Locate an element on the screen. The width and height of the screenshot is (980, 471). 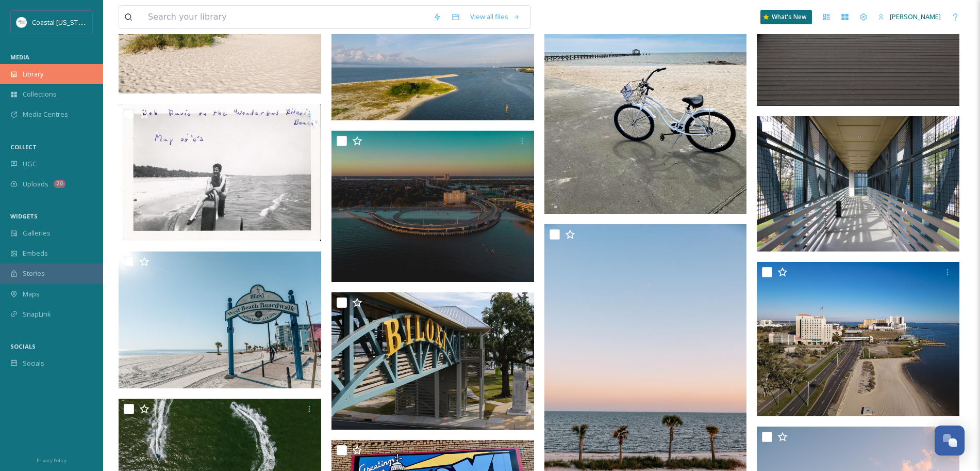
span: WIDGETS is located at coordinates (24, 216).